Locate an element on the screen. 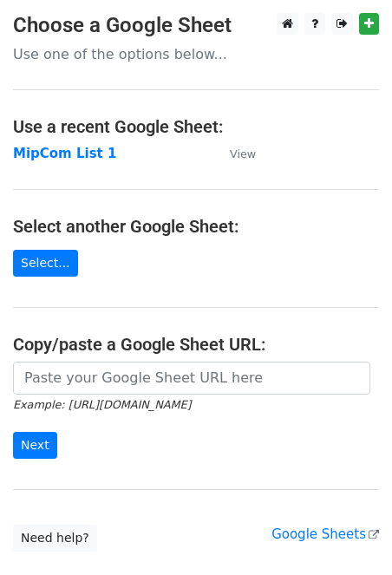 This screenshot has width=392, height=575. input: Next is located at coordinates (35, 445).